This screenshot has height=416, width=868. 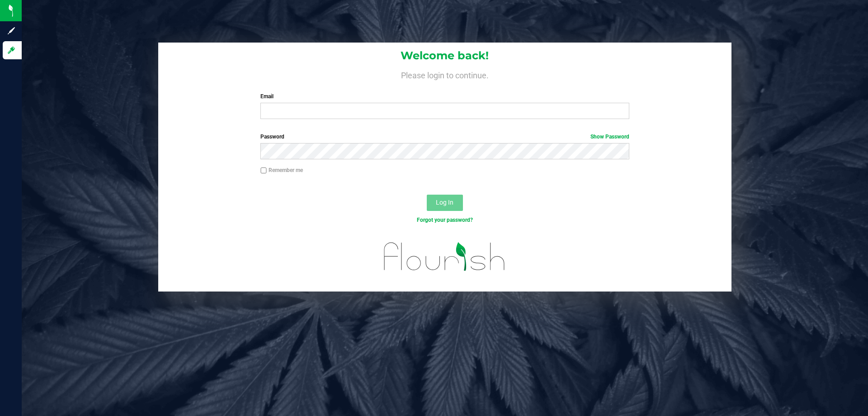 What do you see at coordinates (444, 220) in the screenshot?
I see `a: Forgot your password?` at bounding box center [444, 220].